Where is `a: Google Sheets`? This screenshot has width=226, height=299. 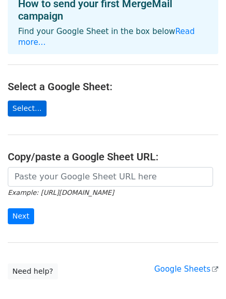 a: Google Sheets is located at coordinates (186, 270).